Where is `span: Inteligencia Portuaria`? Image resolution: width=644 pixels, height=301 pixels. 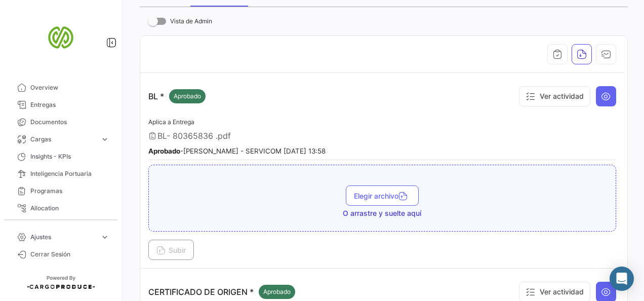
span: Inteligencia Portuaria is located at coordinates (70, 174).